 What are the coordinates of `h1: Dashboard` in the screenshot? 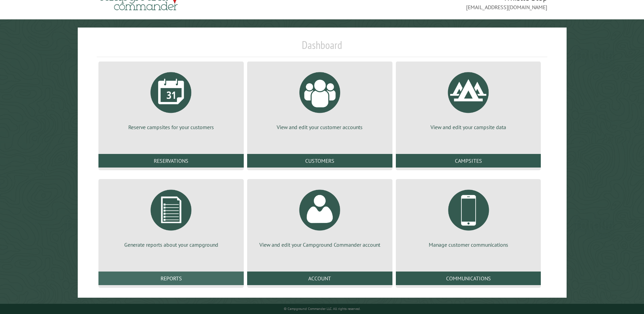 It's located at (322, 47).